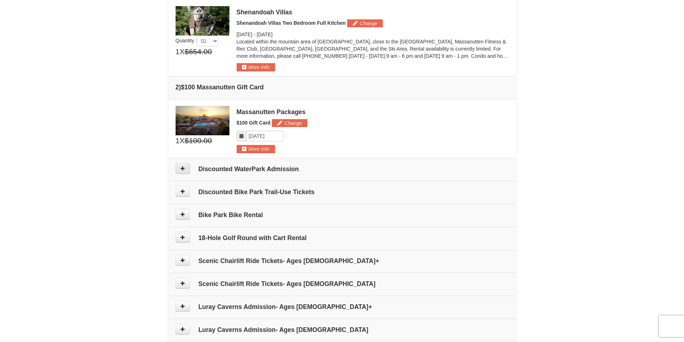  Describe the element at coordinates (197, 41) in the screenshot. I see `span: Quantity :` at that location.